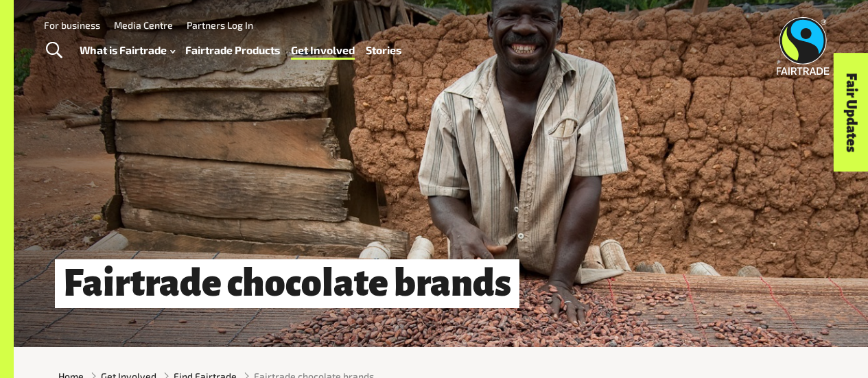 This screenshot has width=868, height=378. Describe the element at coordinates (72, 24) in the screenshot. I see `a: For business` at that location.